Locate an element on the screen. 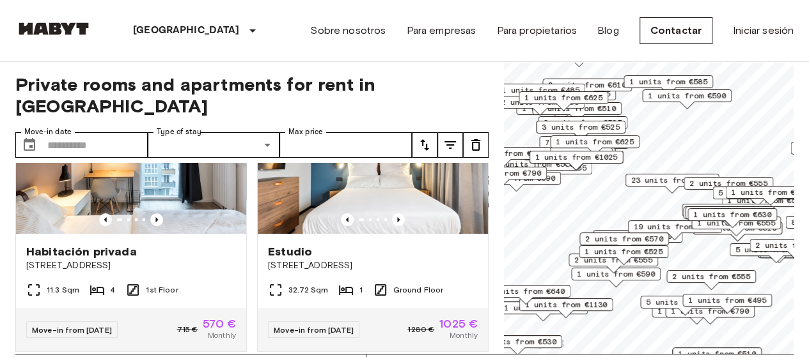 Image resolution: width=809 pixels, height=357 pixels. span: 7 units from €585 is located at coordinates (584, 143).